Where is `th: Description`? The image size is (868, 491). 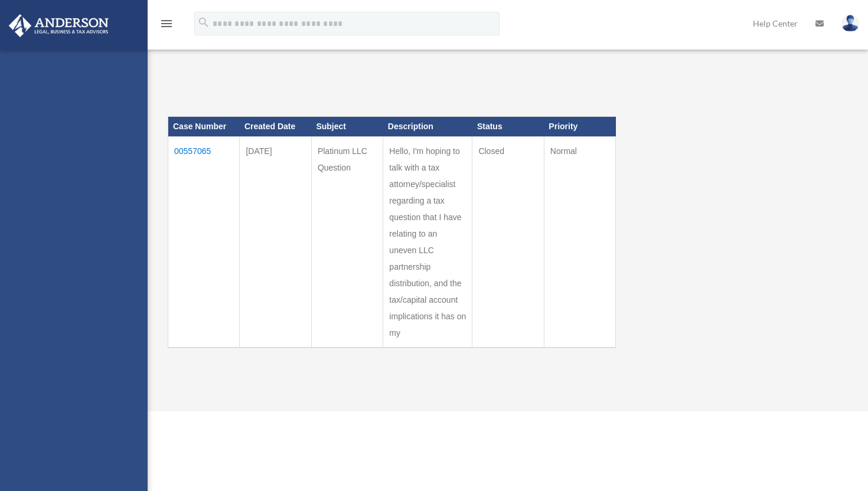
th: Description is located at coordinates (427, 127).